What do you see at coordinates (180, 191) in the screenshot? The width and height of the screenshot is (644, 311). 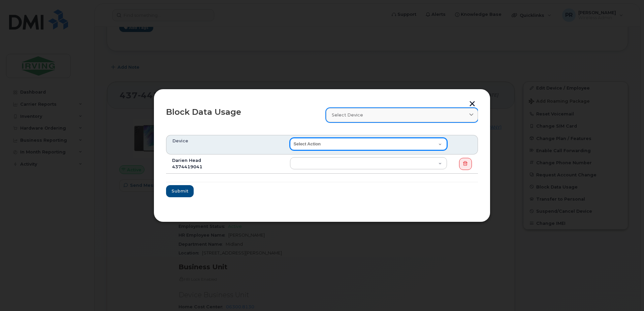 I see `span: Submit` at bounding box center [180, 191].